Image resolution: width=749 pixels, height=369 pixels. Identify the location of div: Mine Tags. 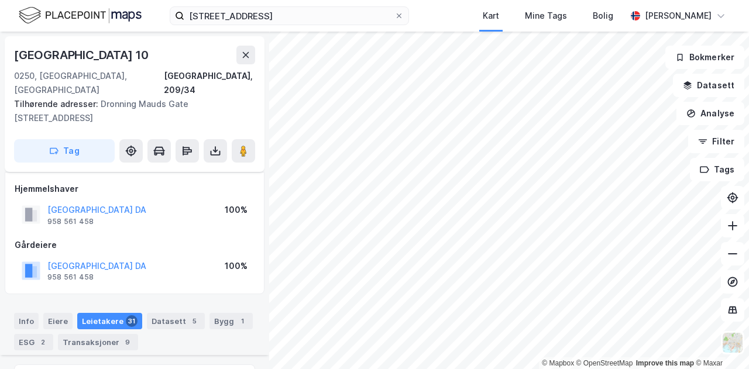
(546, 16).